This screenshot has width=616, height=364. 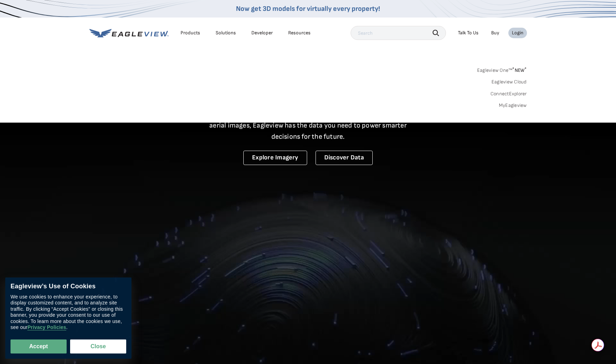 What do you see at coordinates (509, 82) in the screenshot?
I see `a: Eagleview Cloud` at bounding box center [509, 82].